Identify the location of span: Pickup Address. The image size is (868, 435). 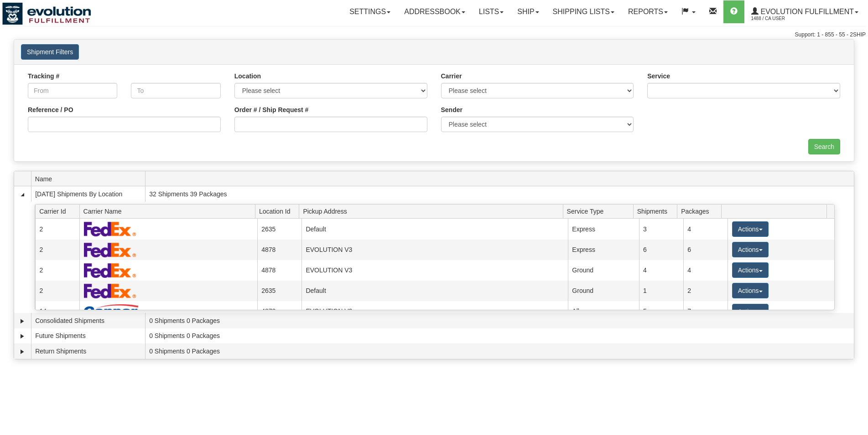
(433, 211).